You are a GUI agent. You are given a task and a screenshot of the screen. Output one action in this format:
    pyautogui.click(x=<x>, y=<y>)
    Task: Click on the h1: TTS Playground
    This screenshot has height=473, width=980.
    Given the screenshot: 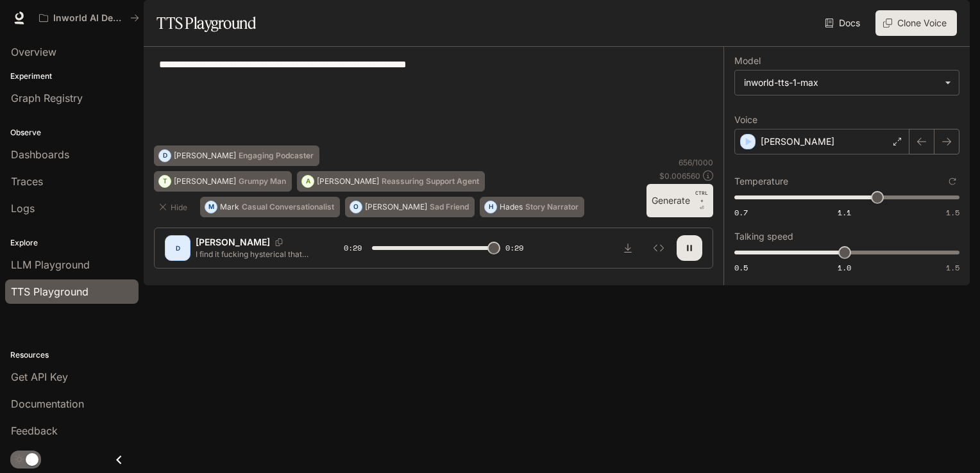 What is the action you would take?
    pyautogui.click(x=206, y=23)
    